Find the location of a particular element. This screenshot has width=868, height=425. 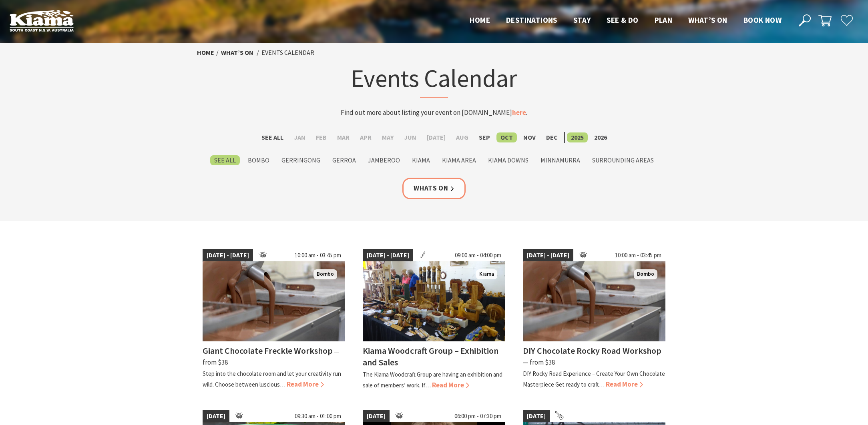

label: Surrounding Areas is located at coordinates (623, 160).